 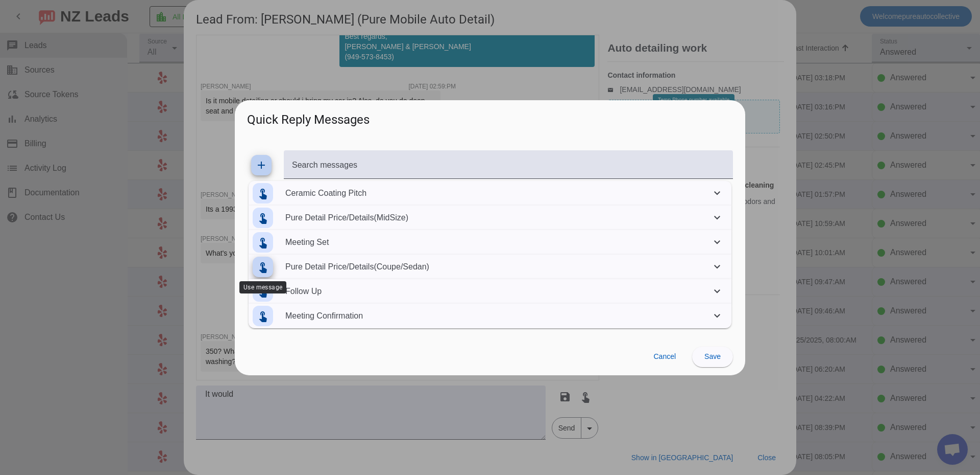 What do you see at coordinates (497, 316) in the screenshot?
I see `mat-panel-description: Meeting Confirmation` at bounding box center [497, 316].